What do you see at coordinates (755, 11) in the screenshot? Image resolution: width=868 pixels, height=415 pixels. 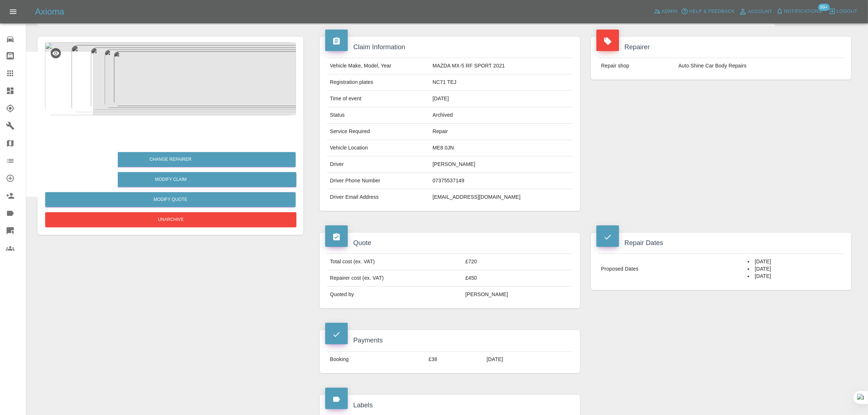 I see `a: Account` at bounding box center [755, 11].